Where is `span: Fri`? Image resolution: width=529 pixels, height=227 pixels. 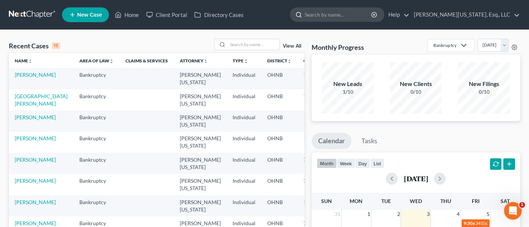 span: Fri is located at coordinates (475, 201).